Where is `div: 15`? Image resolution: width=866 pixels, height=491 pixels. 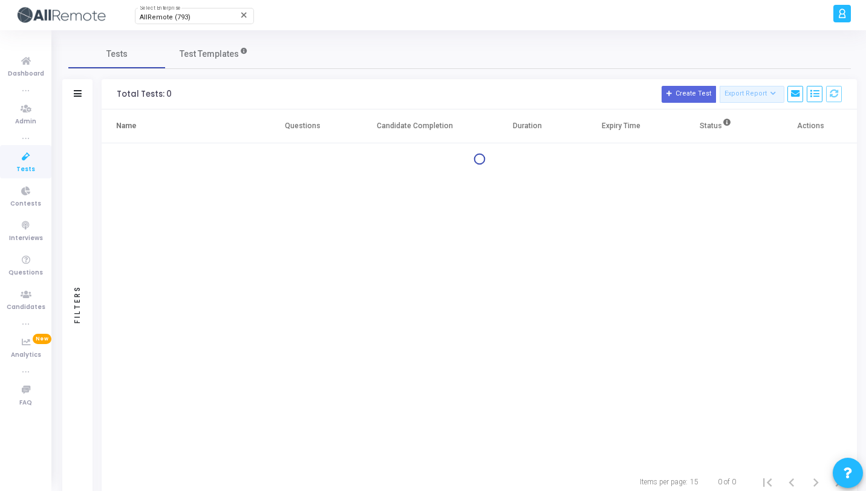 div: 15 is located at coordinates (694, 482).